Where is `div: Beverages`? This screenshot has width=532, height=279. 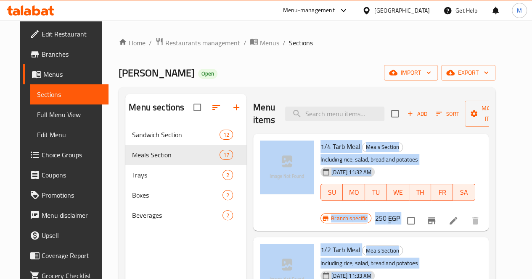
div: Beverages is located at coordinates (177, 216).